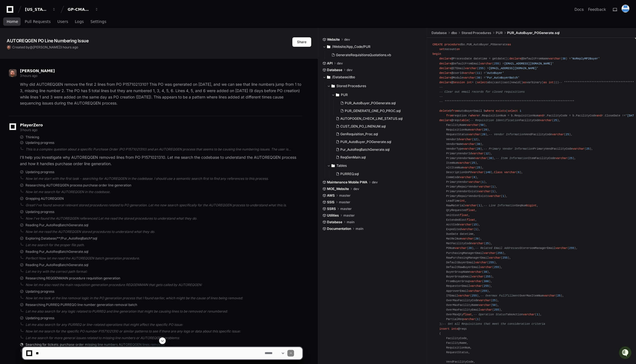  I want to click on a: Powered byPylon, so click(53, 60).